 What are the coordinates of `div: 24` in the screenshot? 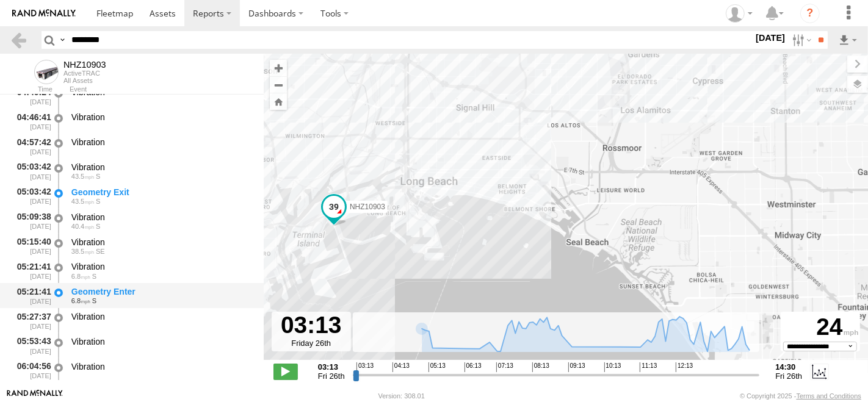 It's located at (820, 328).